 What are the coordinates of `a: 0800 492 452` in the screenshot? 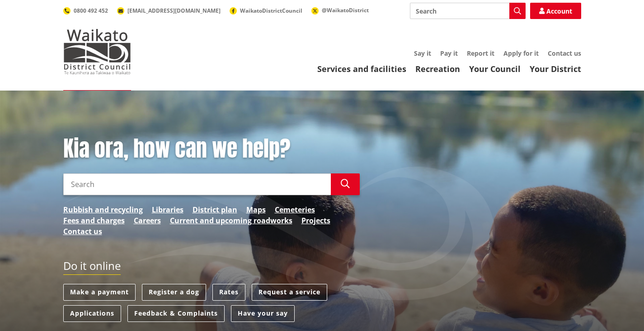 It's located at (86, 11).